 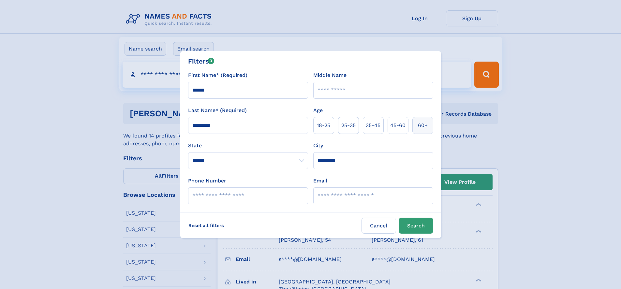 I want to click on label: Last Name* (Required), so click(x=218, y=111).